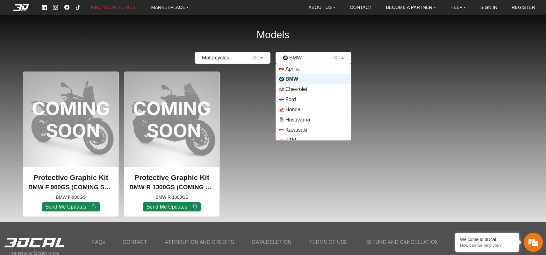 The width and height of the screenshot is (546, 255). Describe the element at coordinates (71, 197) in the screenshot. I see `small: BMW F 900GS` at that location.